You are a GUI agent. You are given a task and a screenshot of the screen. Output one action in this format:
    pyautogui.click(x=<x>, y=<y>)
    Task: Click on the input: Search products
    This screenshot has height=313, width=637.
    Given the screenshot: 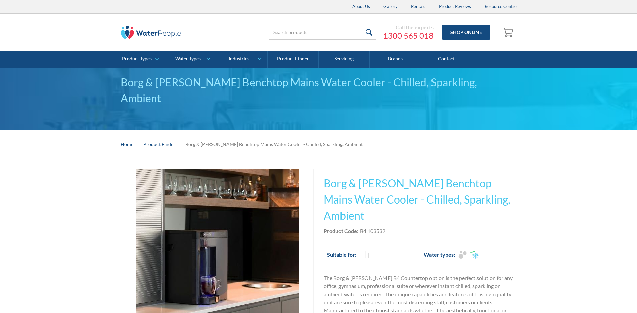 What is the action you would take?
    pyautogui.click(x=323, y=32)
    